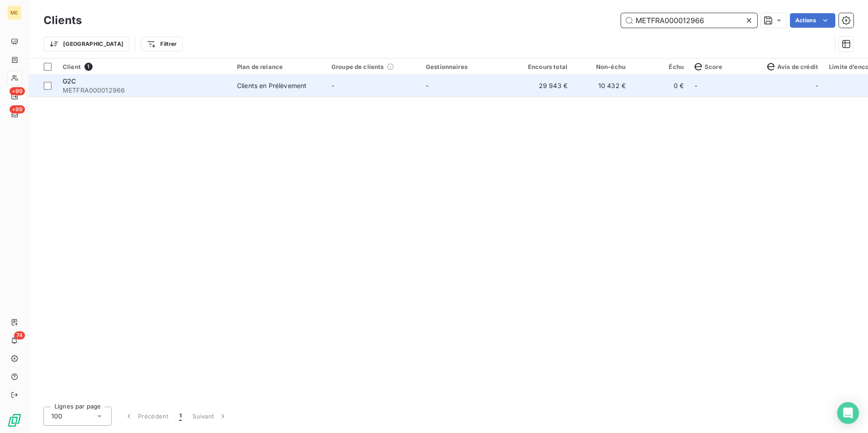  I want to click on span: Client, so click(71, 67).